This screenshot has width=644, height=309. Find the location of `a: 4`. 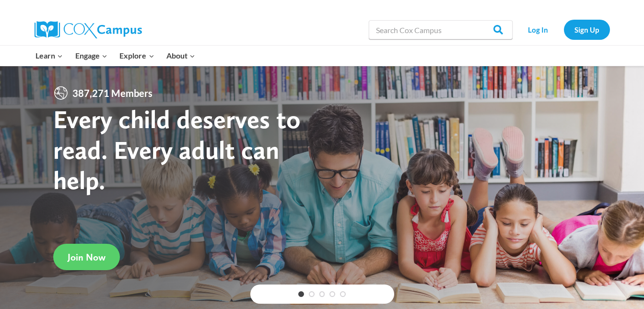

a: 4 is located at coordinates (332, 294).